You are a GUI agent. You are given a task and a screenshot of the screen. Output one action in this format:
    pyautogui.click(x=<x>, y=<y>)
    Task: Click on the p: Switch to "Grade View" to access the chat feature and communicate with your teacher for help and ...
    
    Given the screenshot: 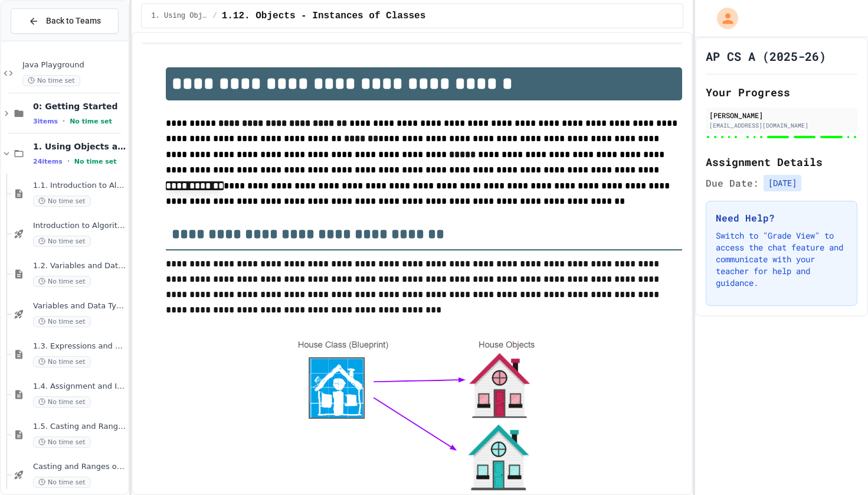 What is the action you would take?
    pyautogui.click(x=782, y=259)
    